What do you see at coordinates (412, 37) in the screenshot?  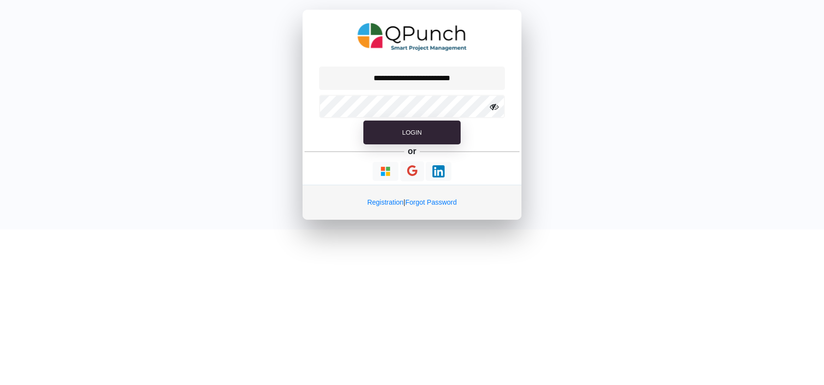 I see `img: QPunch` at bounding box center [412, 37].